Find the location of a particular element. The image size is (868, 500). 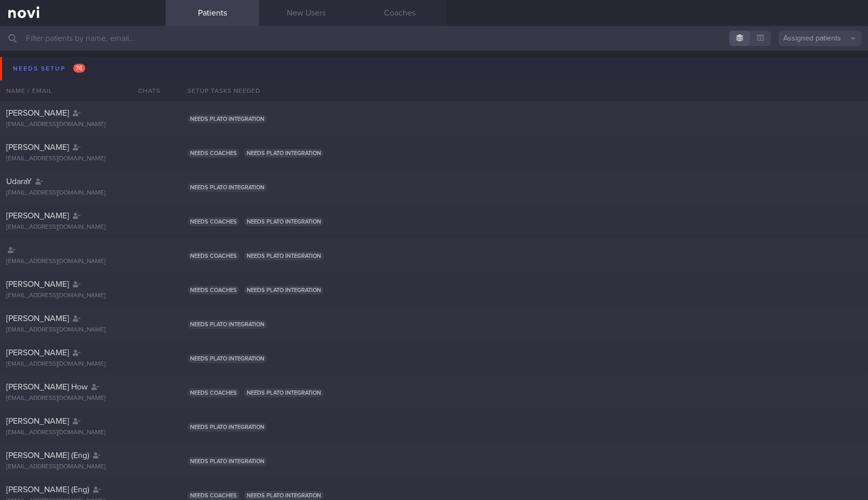

button: Assigned patients is located at coordinates (820, 39).